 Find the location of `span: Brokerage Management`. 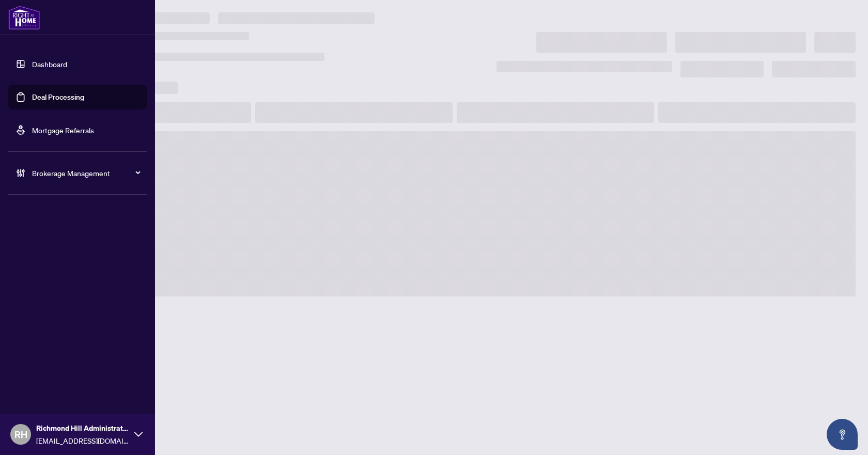

span: Brokerage Management is located at coordinates (86, 173).